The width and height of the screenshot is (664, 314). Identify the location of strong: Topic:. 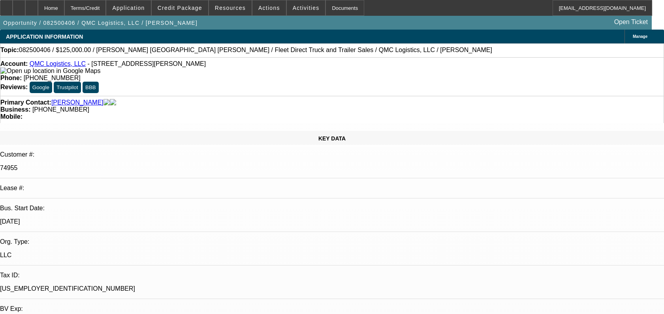
(9, 50).